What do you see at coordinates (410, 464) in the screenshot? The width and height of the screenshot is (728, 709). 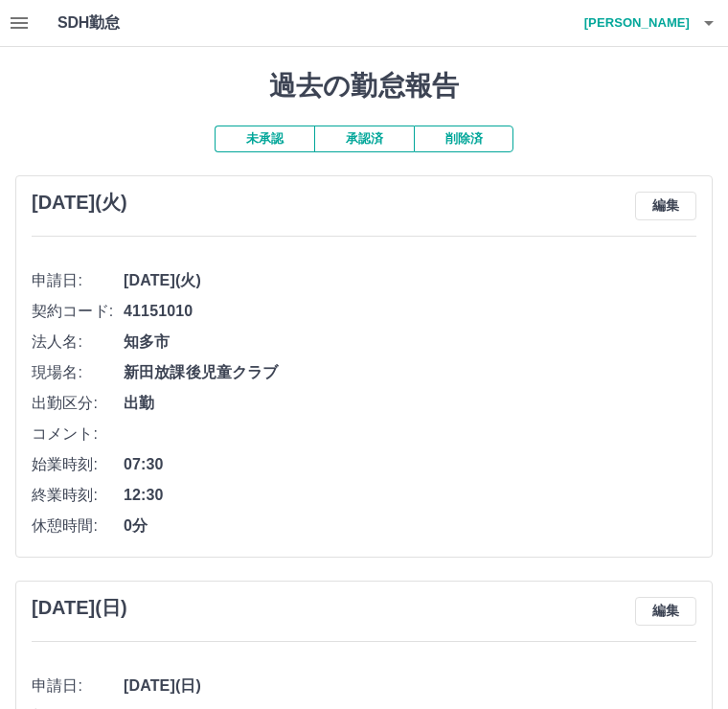 I see `span: 07:30` at bounding box center [410, 464].